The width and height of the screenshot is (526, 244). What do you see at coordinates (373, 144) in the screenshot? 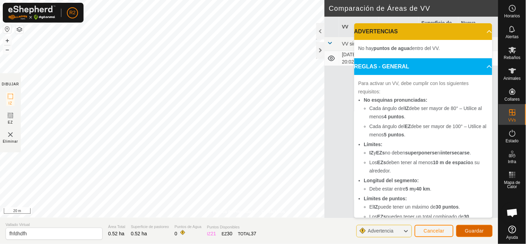
I see `b: Límites:` at bounding box center [373, 144].